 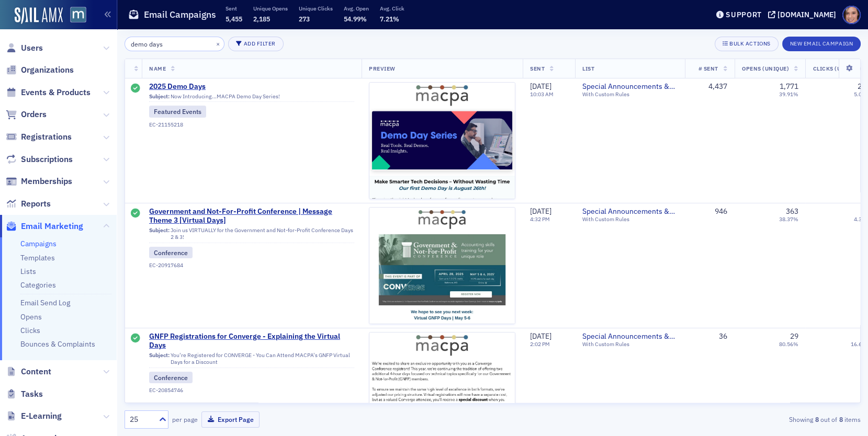 What do you see at coordinates (28, 371) in the screenshot?
I see `a: Content` at bounding box center [28, 371].